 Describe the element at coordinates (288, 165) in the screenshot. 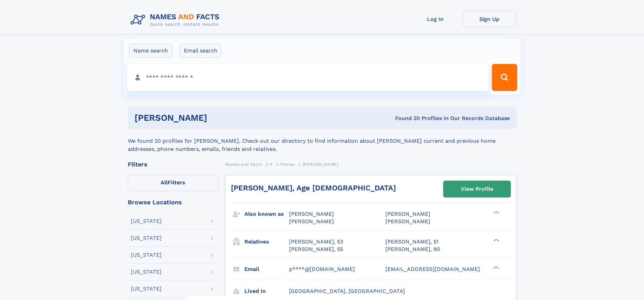

I see `span: Petrou` at that location.